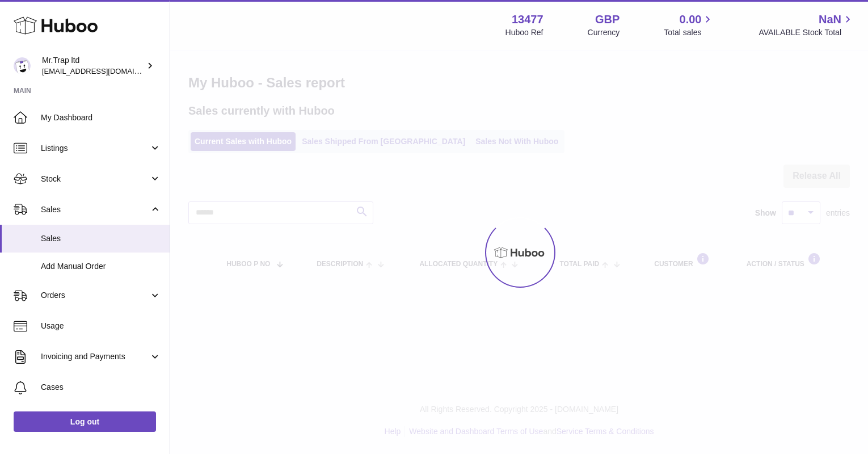  What do you see at coordinates (95, 295) in the screenshot?
I see `span: Orders` at bounding box center [95, 295].